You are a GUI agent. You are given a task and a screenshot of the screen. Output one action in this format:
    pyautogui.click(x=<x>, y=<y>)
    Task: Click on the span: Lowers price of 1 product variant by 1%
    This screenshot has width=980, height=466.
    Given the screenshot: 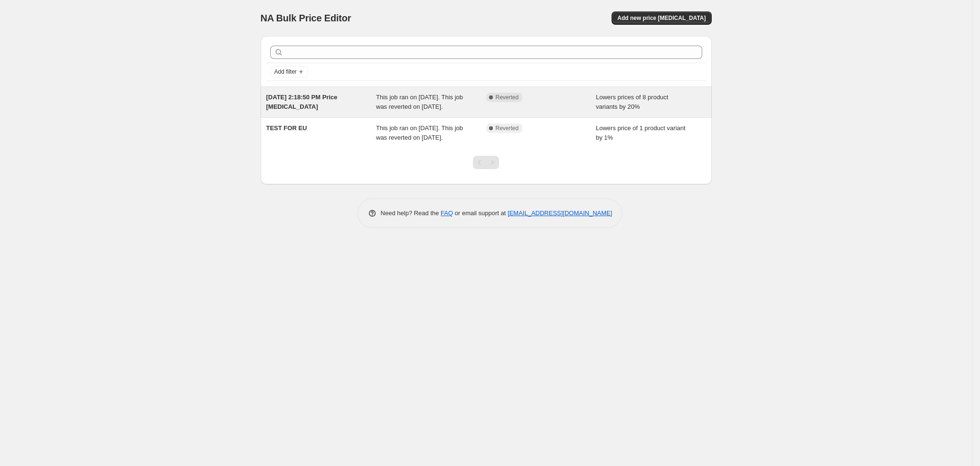 What is the action you would take?
    pyautogui.click(x=641, y=133)
    